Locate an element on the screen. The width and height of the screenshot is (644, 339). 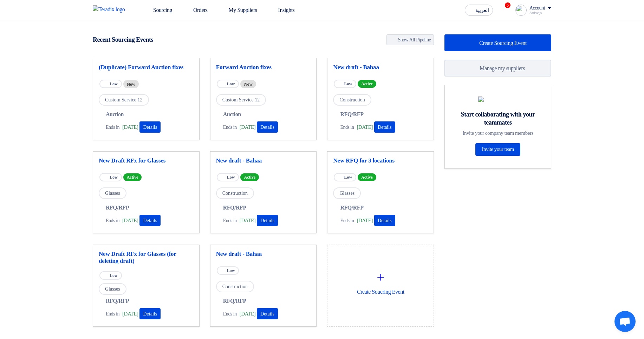
a: Forward Auction fixes is located at coordinates (263, 67).